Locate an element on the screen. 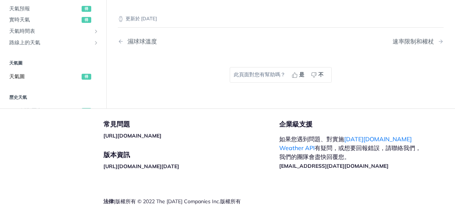 This screenshot has height=208, width=455. span: 路線上的天氣 is located at coordinates (50, 43).